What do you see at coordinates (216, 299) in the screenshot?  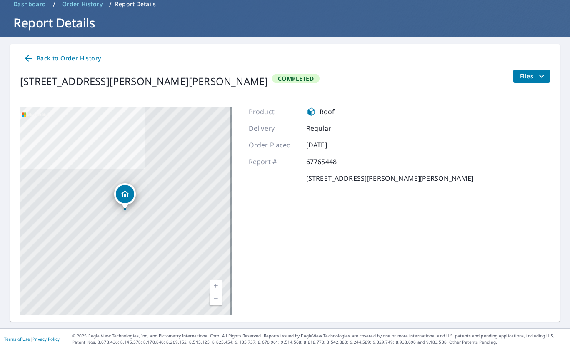 I see `a: Current Level 17, Zoom Out` at bounding box center [216, 299].